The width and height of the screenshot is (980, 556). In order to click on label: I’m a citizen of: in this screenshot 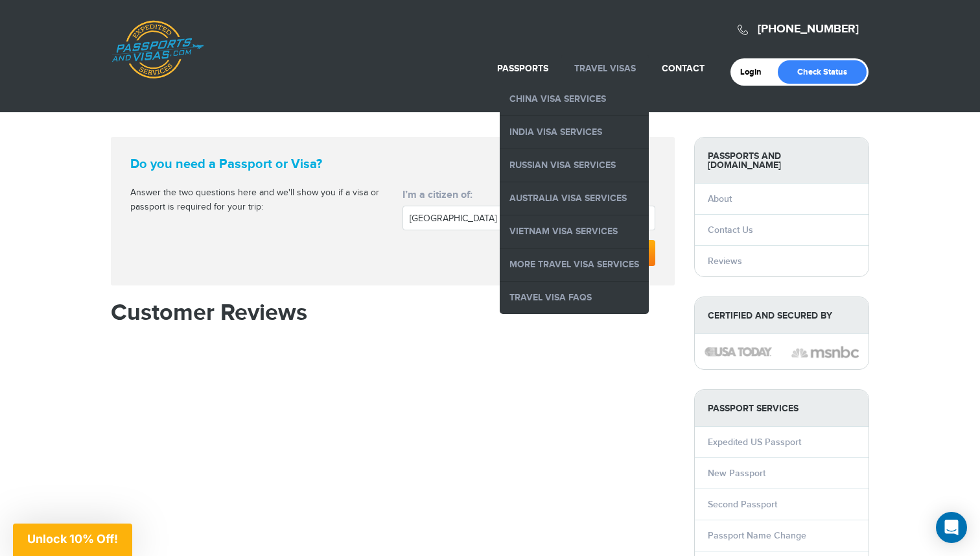, I will do `click(463, 195)`.